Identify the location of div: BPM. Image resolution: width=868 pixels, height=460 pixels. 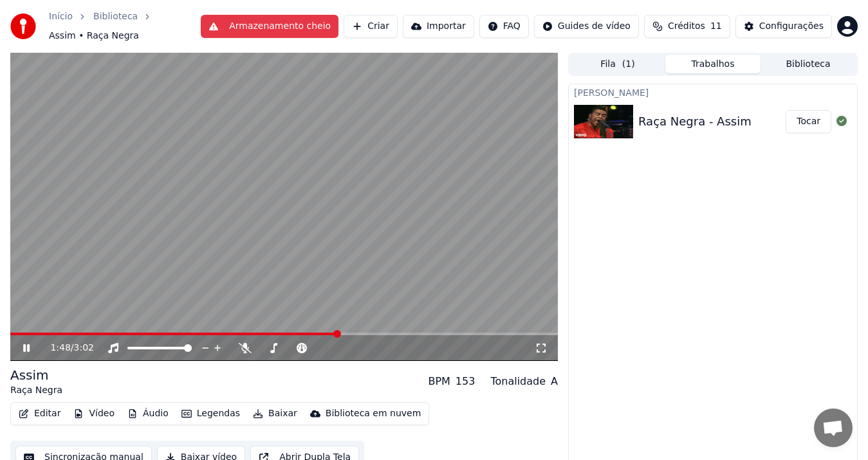
(439, 382).